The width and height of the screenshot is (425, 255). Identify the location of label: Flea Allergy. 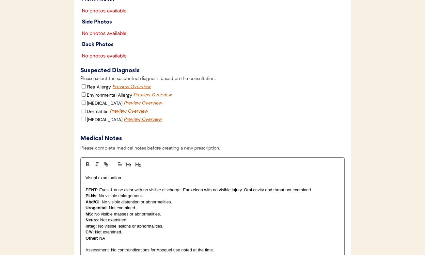
(99, 87).